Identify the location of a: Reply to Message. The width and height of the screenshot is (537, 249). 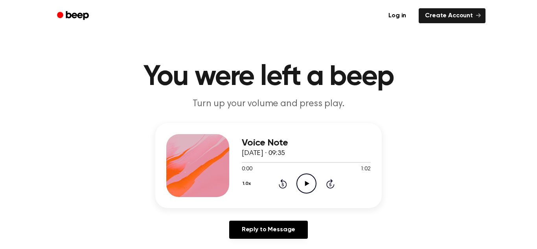
(268, 230).